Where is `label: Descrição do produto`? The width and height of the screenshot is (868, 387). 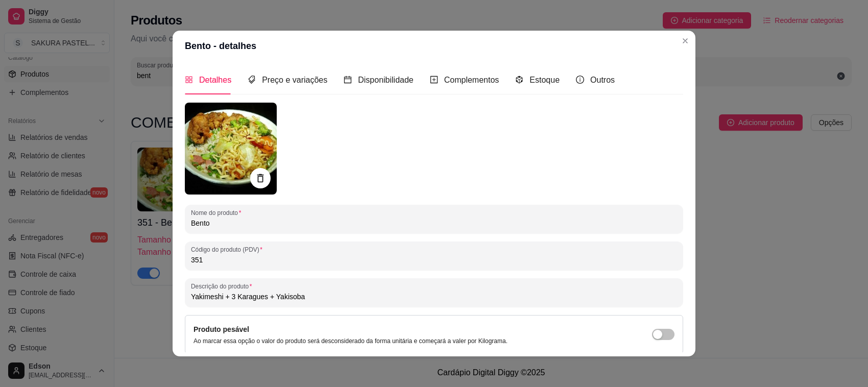
label: Descrição do produto is located at coordinates (223, 286).